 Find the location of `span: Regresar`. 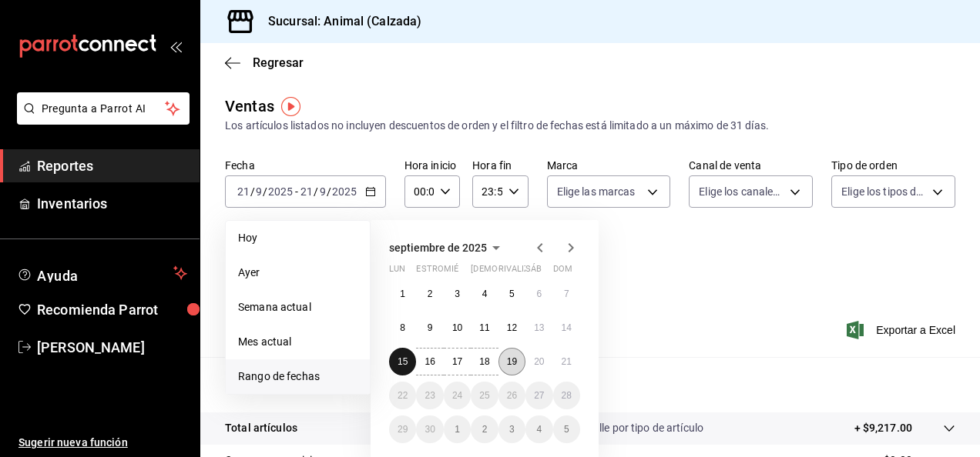

span: Regresar is located at coordinates (278, 62).